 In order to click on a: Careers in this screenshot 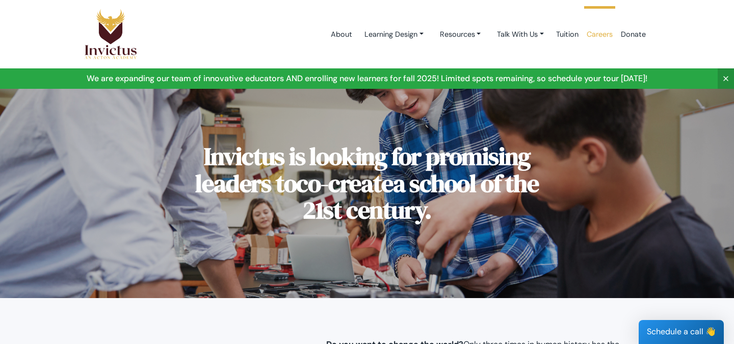, I will do `click(600, 34)`.